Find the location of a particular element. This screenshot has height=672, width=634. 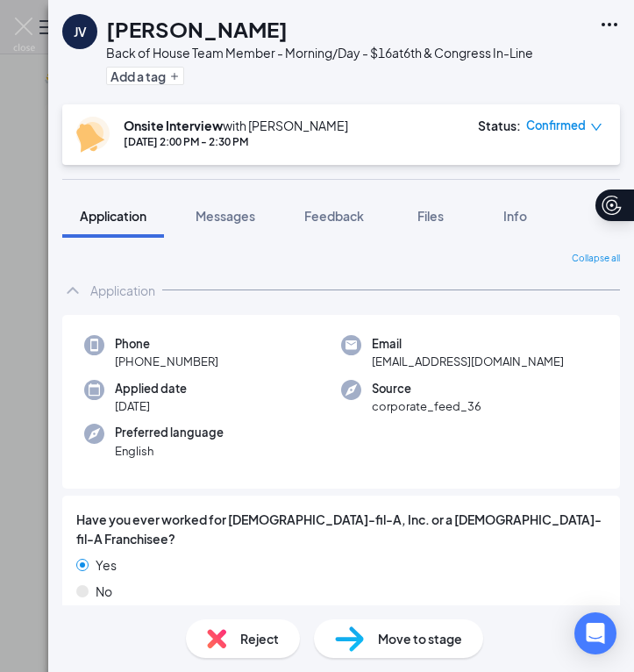

span: Info is located at coordinates (514, 216).